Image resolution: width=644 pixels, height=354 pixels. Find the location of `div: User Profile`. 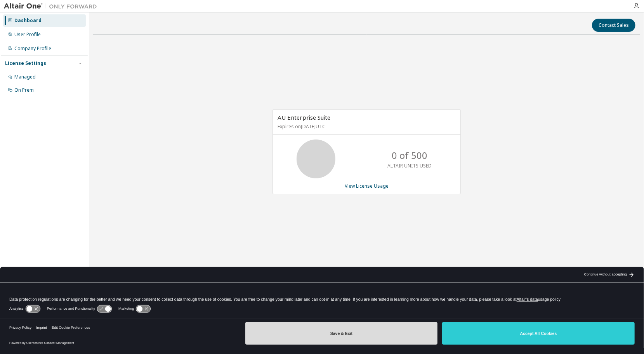

div: User Profile is located at coordinates (27, 35).